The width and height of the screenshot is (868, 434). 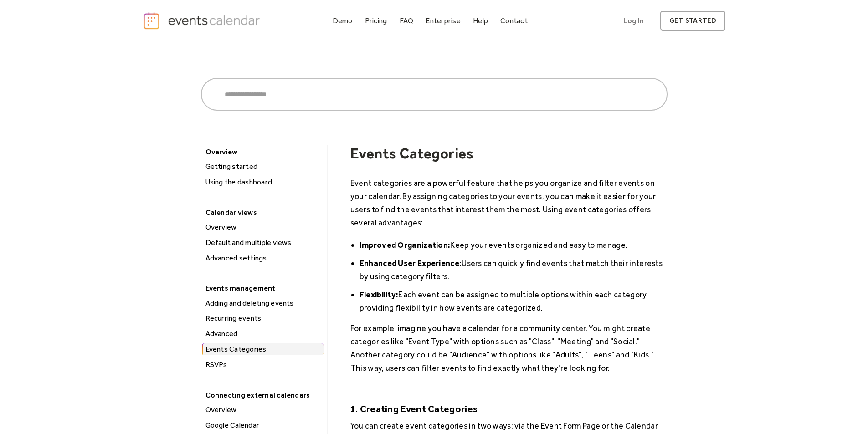 What do you see at coordinates (262, 350) in the screenshot?
I see `a: Events Categories` at bounding box center [262, 350].